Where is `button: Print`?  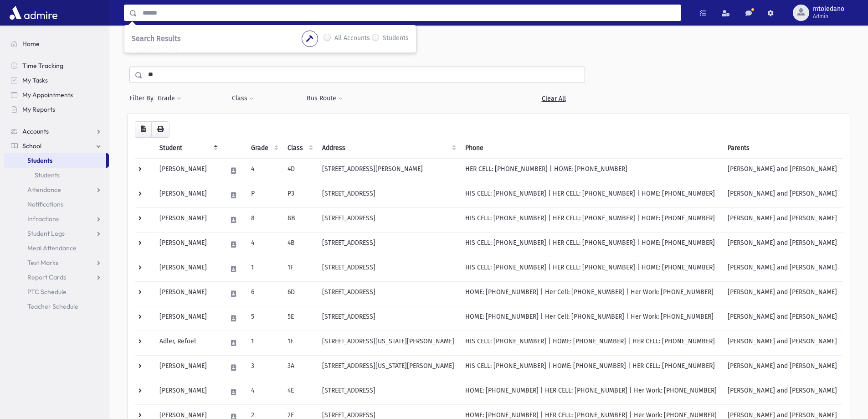 button: Print is located at coordinates (160, 130).